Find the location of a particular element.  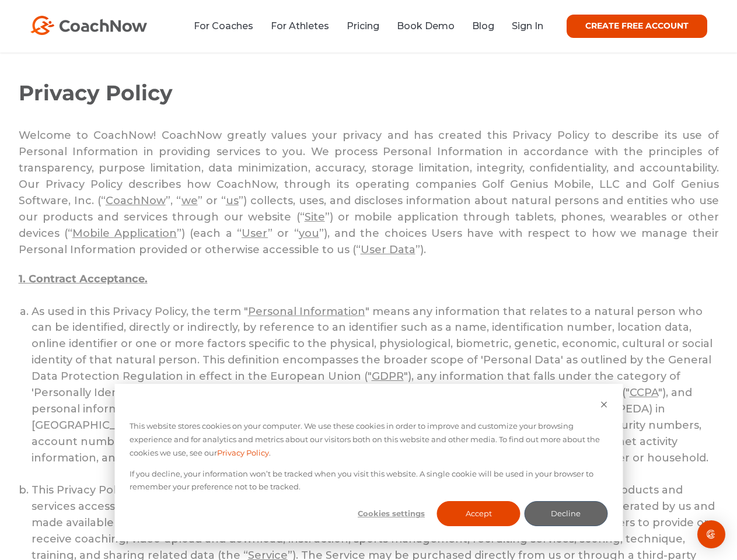

img: CoachNow Logo is located at coordinates (89, 25).